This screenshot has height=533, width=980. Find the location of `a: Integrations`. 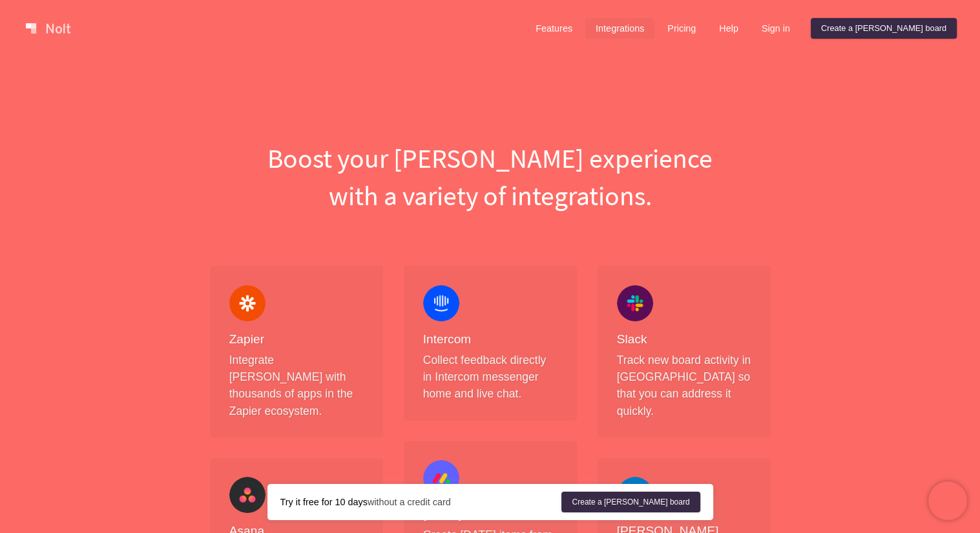

a: Integrations is located at coordinates (620, 28).